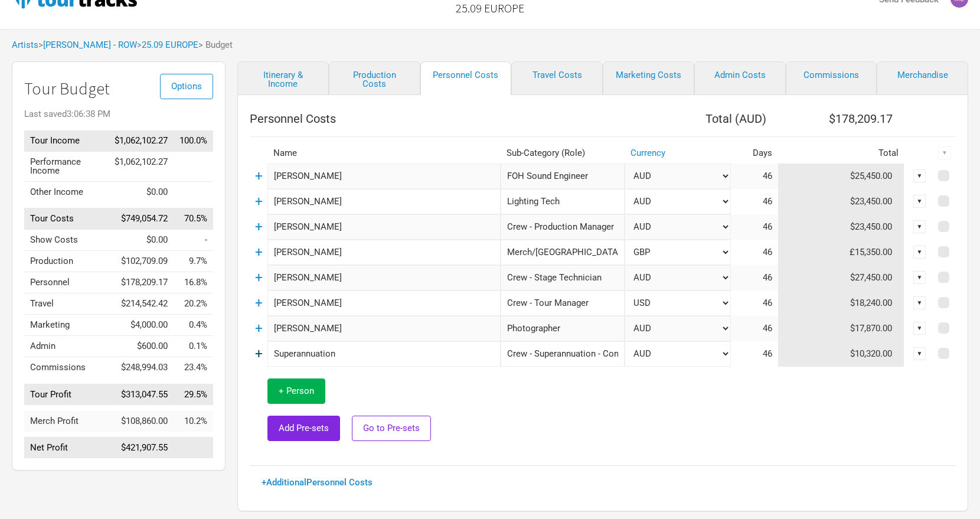 The width and height of the screenshot is (980, 519). I want to click on h1: Tour Budget, so click(119, 88).